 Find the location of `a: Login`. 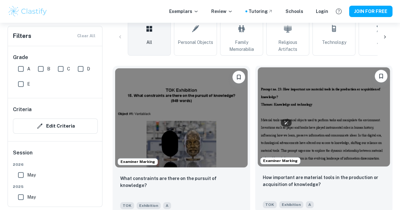

a: Login is located at coordinates (322, 11).